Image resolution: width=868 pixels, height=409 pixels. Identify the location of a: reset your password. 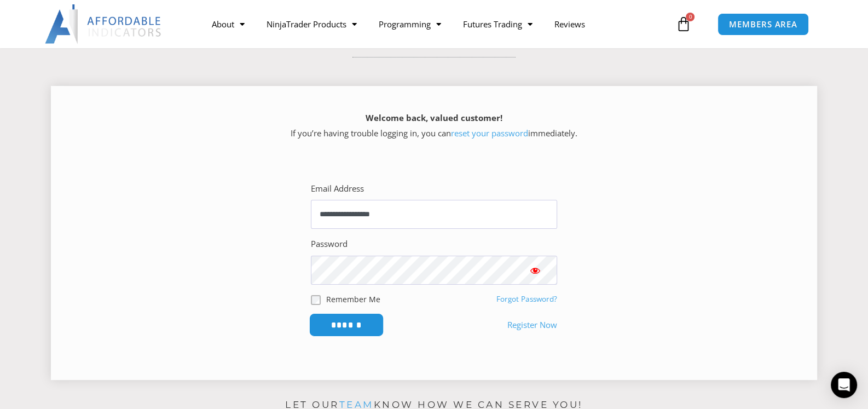
(489, 133).